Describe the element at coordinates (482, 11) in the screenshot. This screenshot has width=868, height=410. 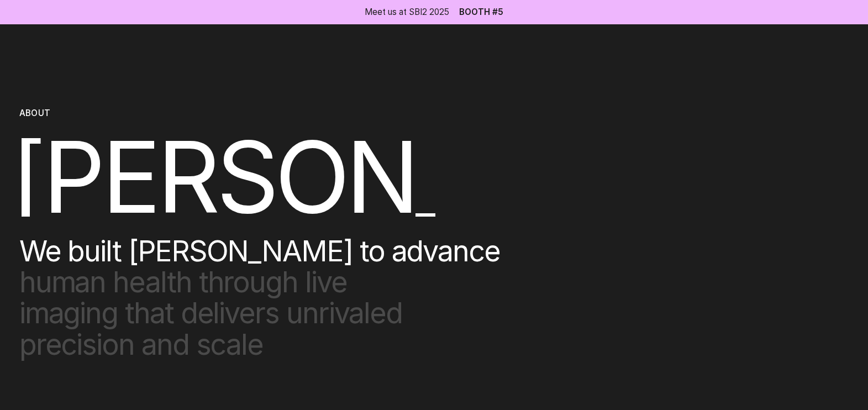
I see `a: Booth #5` at that location.